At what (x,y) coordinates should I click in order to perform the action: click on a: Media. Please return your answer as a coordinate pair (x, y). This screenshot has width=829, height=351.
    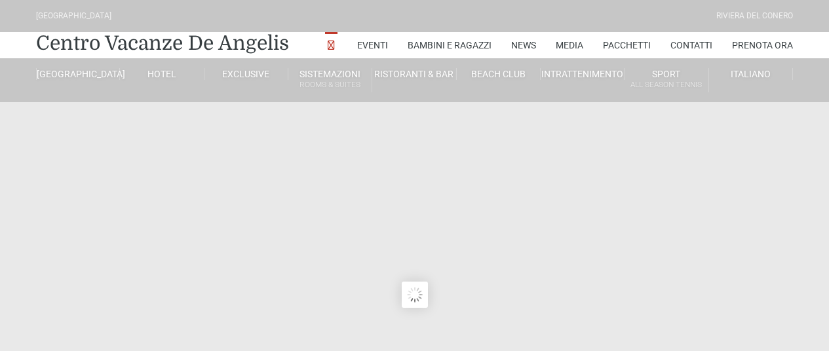
    Looking at the image, I should click on (570, 45).